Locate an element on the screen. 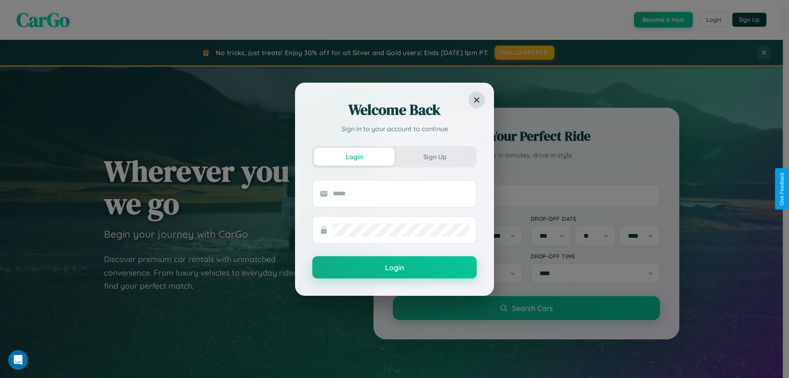 This screenshot has height=378, width=789. h2: Welcome Back is located at coordinates (395, 110).